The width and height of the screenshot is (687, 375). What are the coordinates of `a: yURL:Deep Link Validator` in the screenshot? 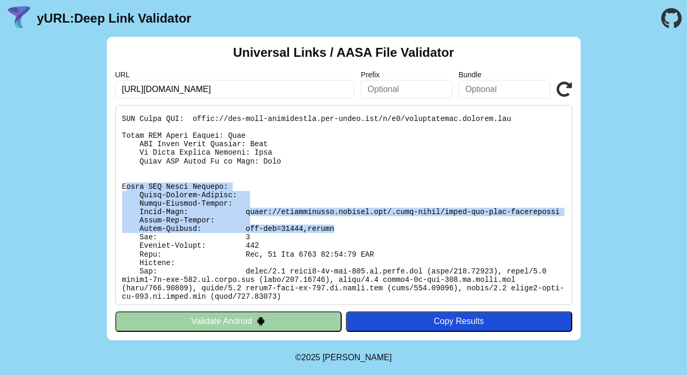 It's located at (114, 18).